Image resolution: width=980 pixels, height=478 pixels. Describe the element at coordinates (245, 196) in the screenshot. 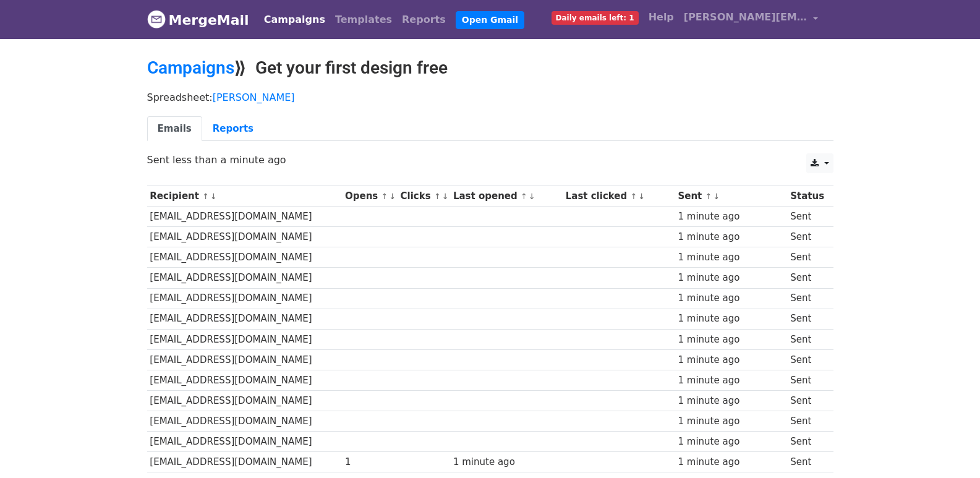

I see `th: Recipient` at that location.